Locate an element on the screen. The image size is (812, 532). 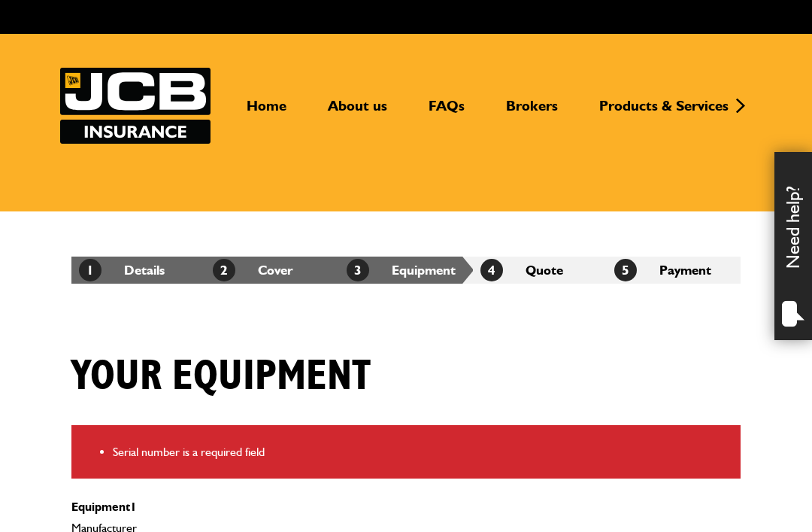
li: Serial number is a required field is located at coordinates (421, 452).